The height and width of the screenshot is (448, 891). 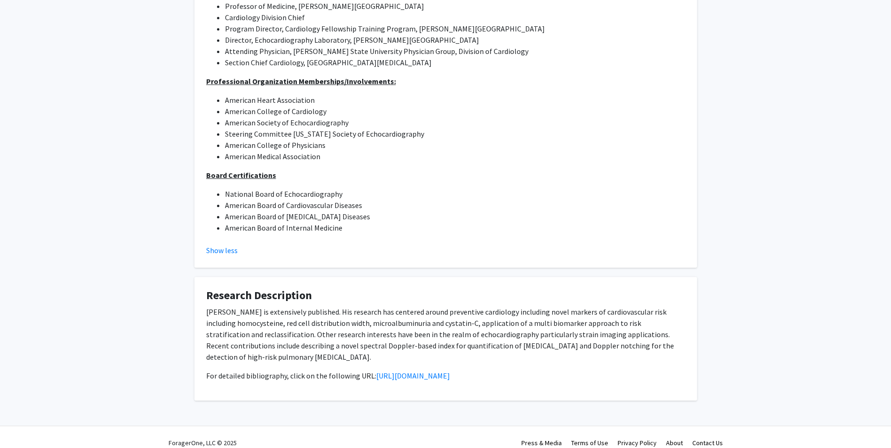 I want to click on li: American Society of Echocardiography, so click(x=455, y=123).